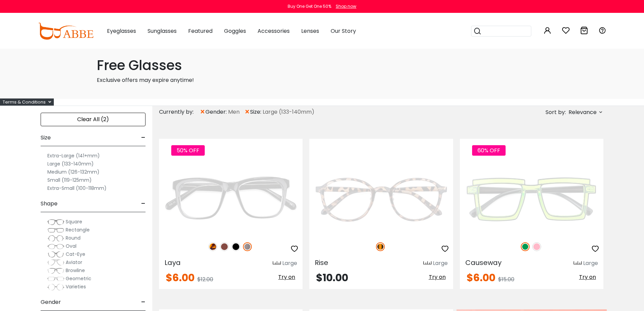  What do you see at coordinates (74, 263) in the screenshot?
I see `span: Aviator` at bounding box center [74, 263].